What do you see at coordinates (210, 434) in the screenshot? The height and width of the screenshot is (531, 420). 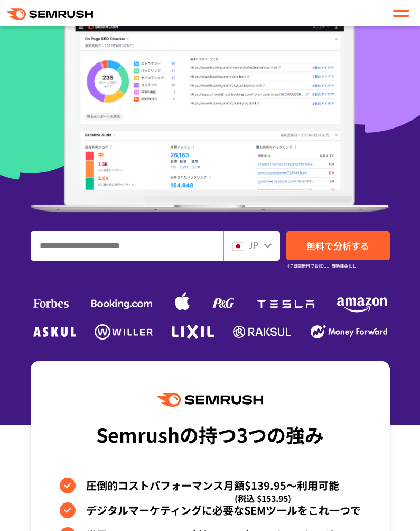 I see `div: Semrushの持つ3つの強み` at bounding box center [210, 434].